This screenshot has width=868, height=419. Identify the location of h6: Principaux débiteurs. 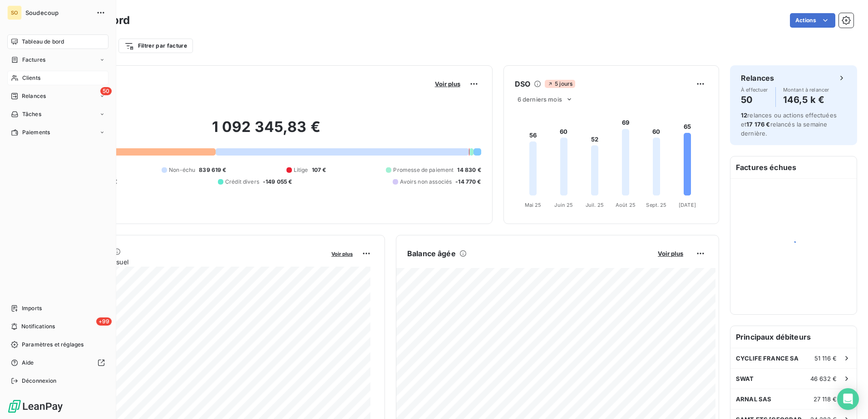
(794, 337).